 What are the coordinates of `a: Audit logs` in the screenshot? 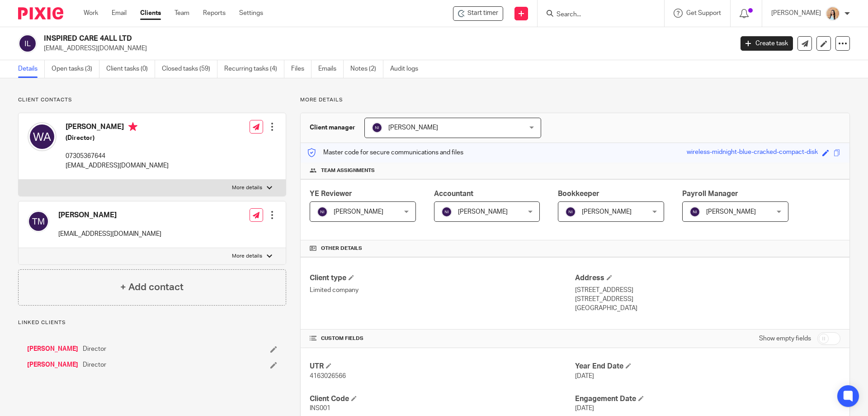 It's located at (408, 69).